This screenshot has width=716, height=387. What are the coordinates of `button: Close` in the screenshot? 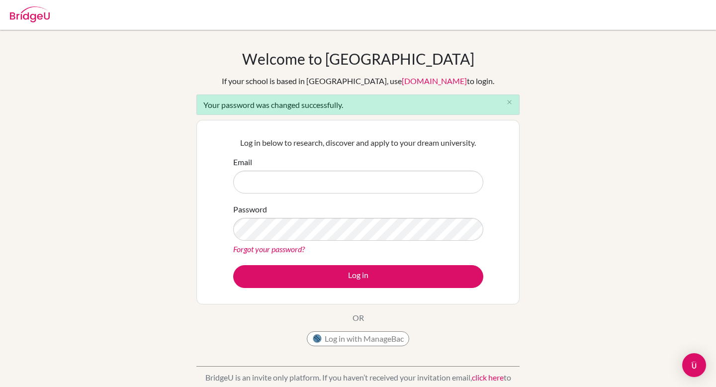 It's located at (509, 102).